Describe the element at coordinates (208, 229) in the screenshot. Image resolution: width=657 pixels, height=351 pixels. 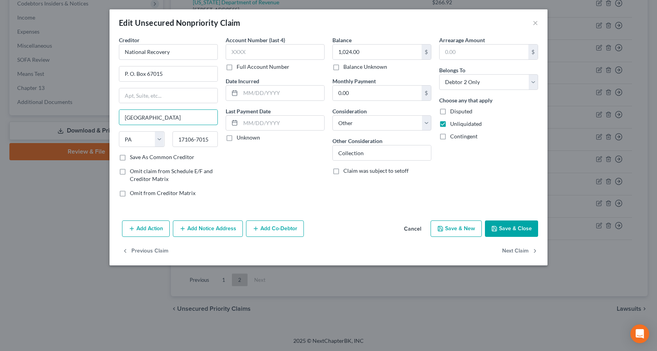
I see `button: Add Notice Address` at that location.